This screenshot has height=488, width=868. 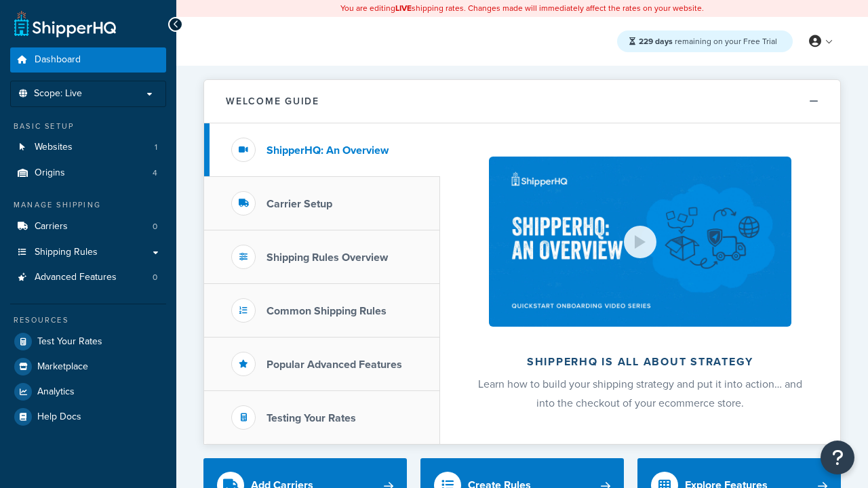 What do you see at coordinates (59, 417) in the screenshot?
I see `span: Help Docs` at bounding box center [59, 417].